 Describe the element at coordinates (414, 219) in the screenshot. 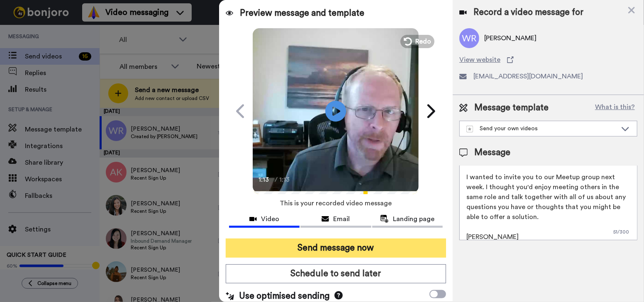

I see `span: Landing page` at that location.